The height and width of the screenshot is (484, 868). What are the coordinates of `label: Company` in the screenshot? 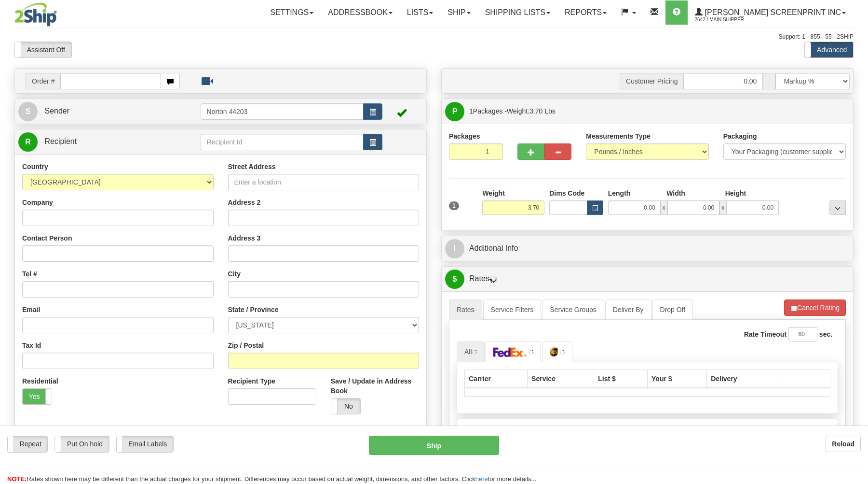 It's located at (38, 202).